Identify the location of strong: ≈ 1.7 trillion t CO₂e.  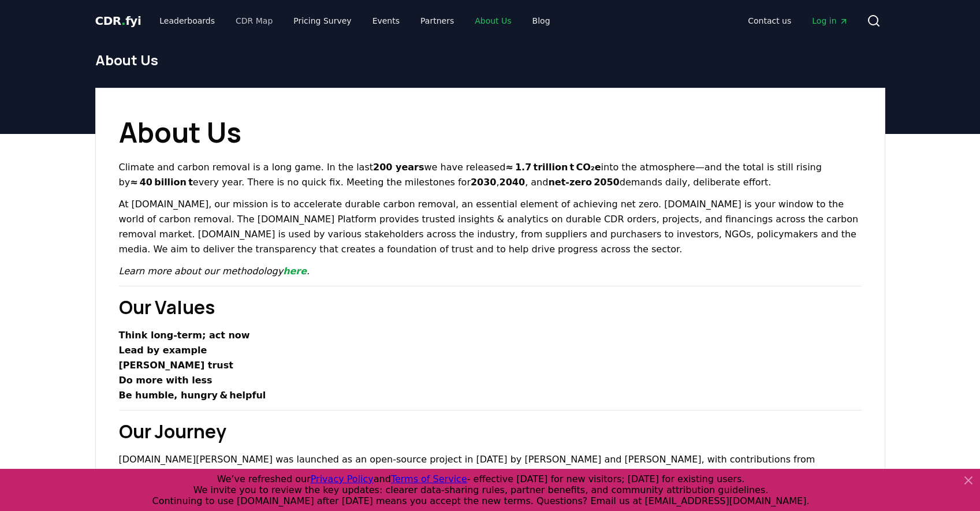
(553, 167).